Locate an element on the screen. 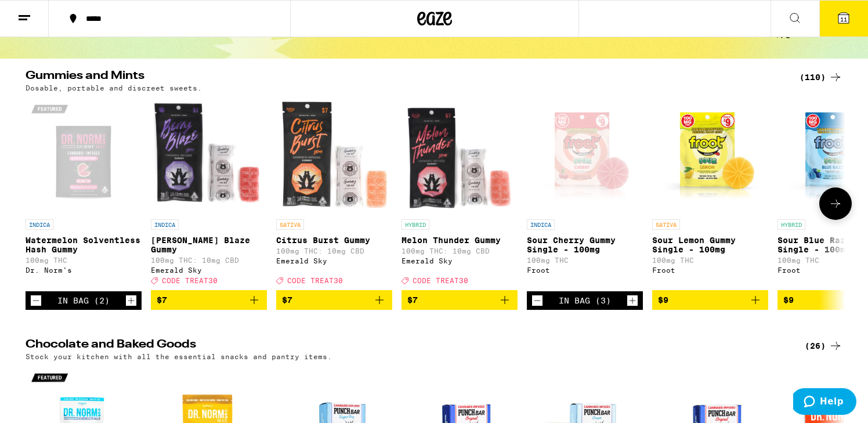  a: Open page for Melon Thunder Gummy from Emerald Sky is located at coordinates (459, 194).